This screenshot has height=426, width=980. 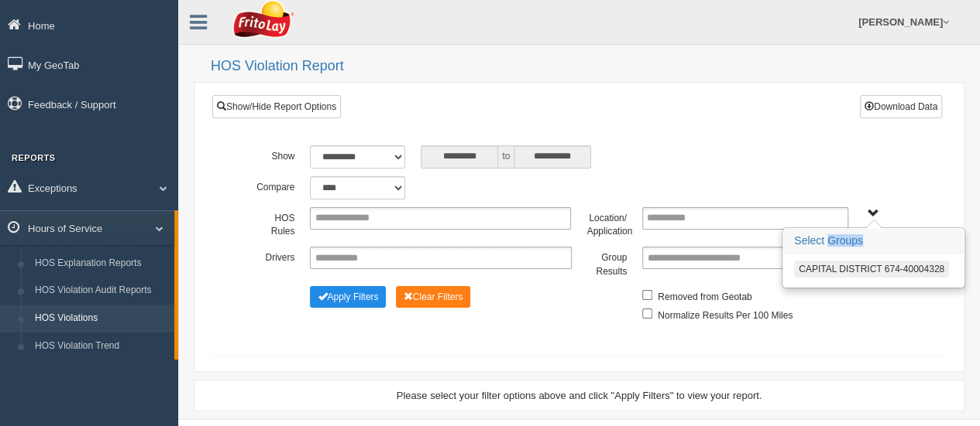 I want to click on label: HOS Rules, so click(x=275, y=223).